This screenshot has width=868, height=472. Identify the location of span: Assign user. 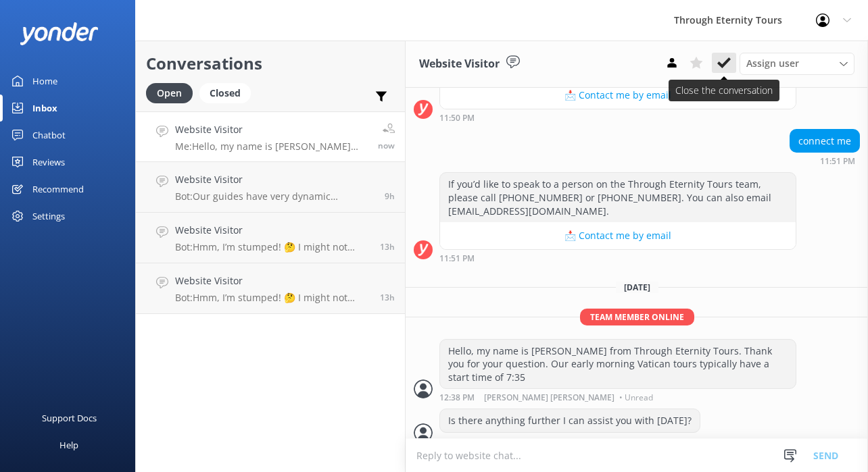
(773, 63).